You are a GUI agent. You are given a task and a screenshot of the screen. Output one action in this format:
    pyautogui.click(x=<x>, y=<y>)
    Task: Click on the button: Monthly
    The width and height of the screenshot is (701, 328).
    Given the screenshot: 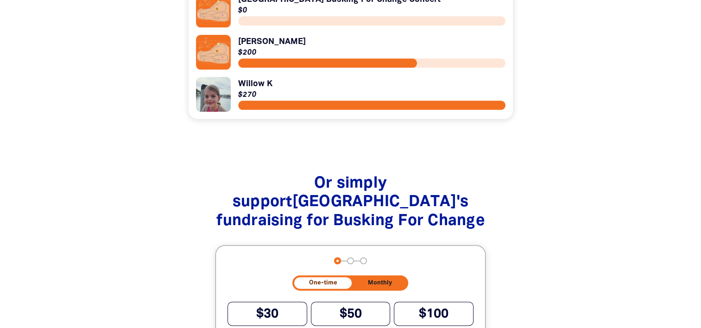 What is the action you would take?
    pyautogui.click(x=380, y=283)
    